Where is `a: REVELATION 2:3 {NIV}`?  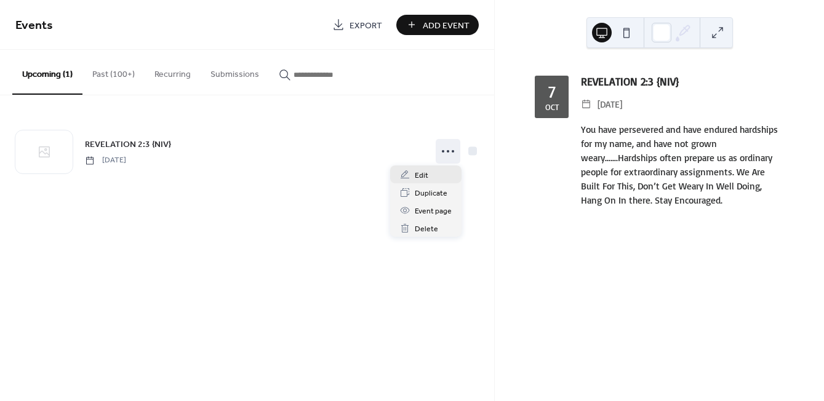
a: REVELATION 2:3 {NIV} is located at coordinates (128, 144).